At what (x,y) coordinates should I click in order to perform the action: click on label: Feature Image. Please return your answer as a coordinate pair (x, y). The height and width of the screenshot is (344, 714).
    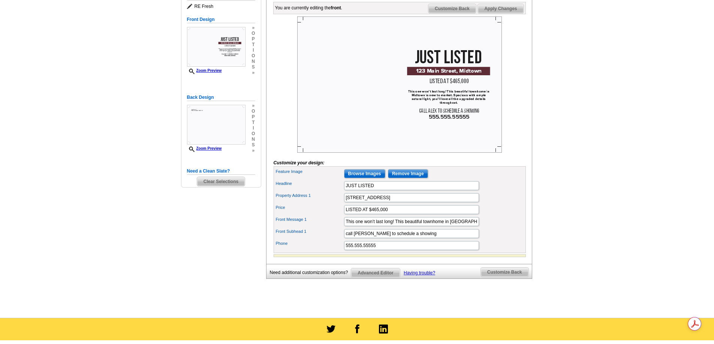
    Looking at the image, I should click on (310, 172).